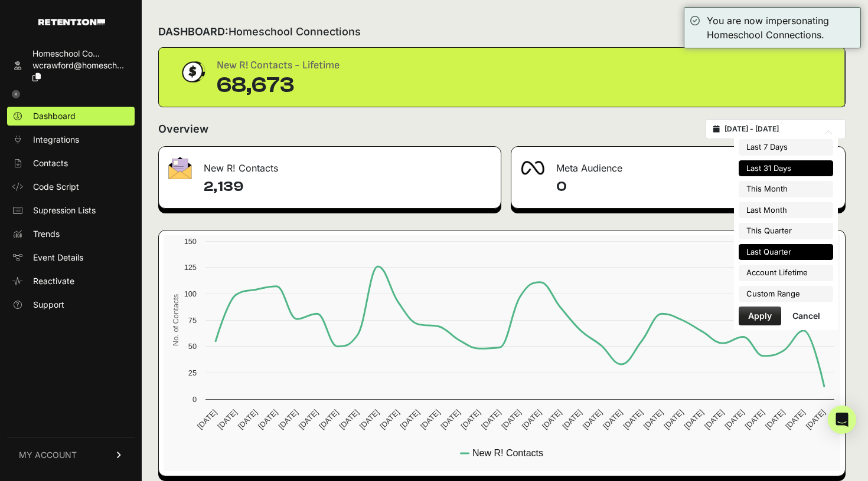 Image resolution: width=868 pixels, height=481 pixels. What do you see at coordinates (46, 235) in the screenshot?
I see `span: Trends` at bounding box center [46, 235].